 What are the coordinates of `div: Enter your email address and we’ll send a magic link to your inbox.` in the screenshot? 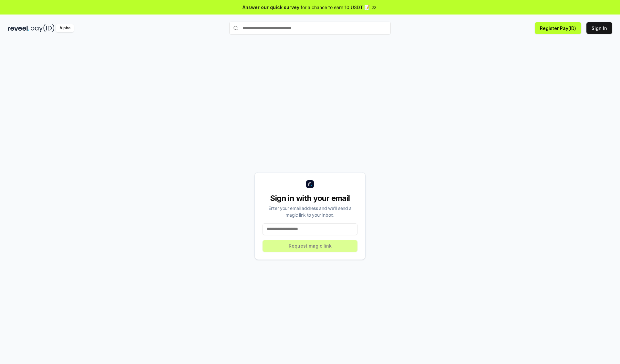 It's located at (310, 212).